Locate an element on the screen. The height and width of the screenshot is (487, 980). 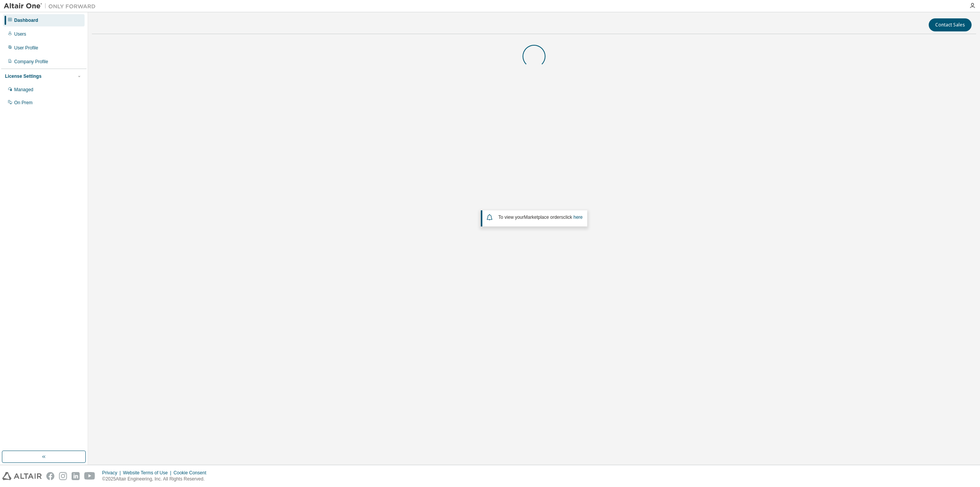
img: youtube.svg is located at coordinates (89, 476).